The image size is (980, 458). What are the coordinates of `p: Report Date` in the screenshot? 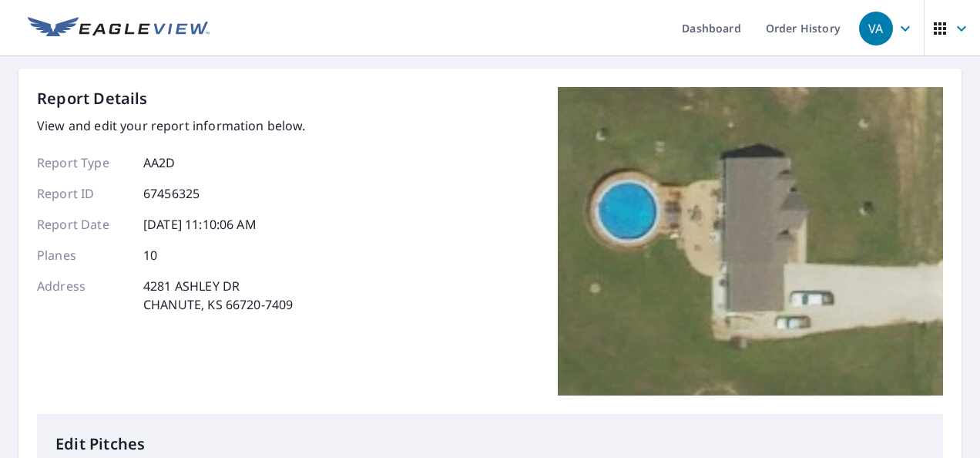 It's located at (83, 224).